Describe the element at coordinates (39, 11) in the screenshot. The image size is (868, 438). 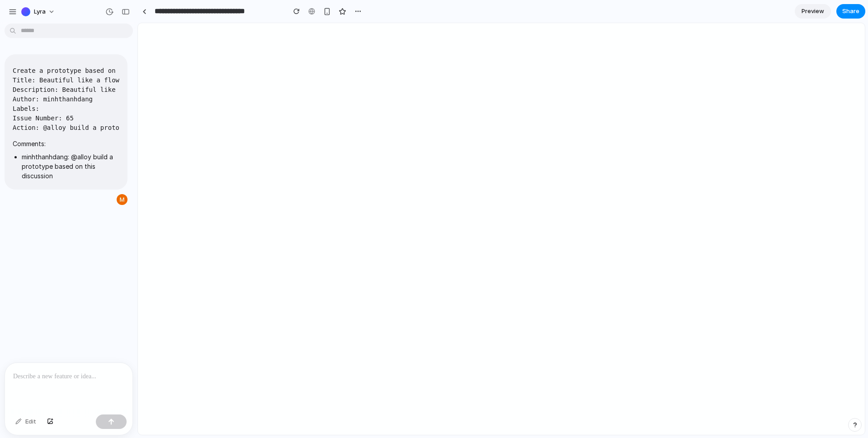
I see `button: Lyra` at that location.